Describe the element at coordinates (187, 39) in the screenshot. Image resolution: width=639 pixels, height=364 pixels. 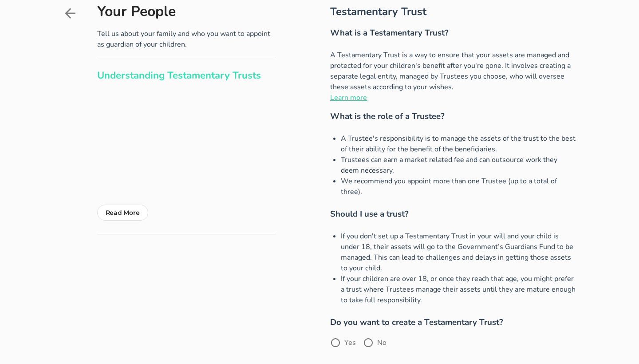
I see `p: Tell us about your family and who you want to appoint as guardian of your children.` at that location.